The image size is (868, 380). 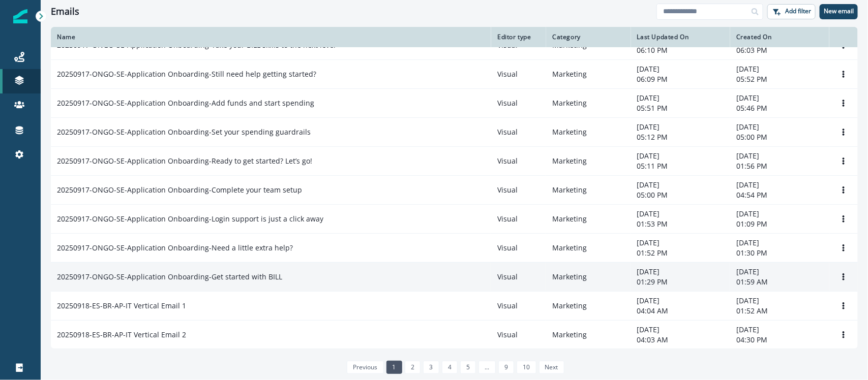 I want to click on p: 20250917-ONGO-SE-Application Onboarding-Add funds and start spending, so click(x=185, y=103).